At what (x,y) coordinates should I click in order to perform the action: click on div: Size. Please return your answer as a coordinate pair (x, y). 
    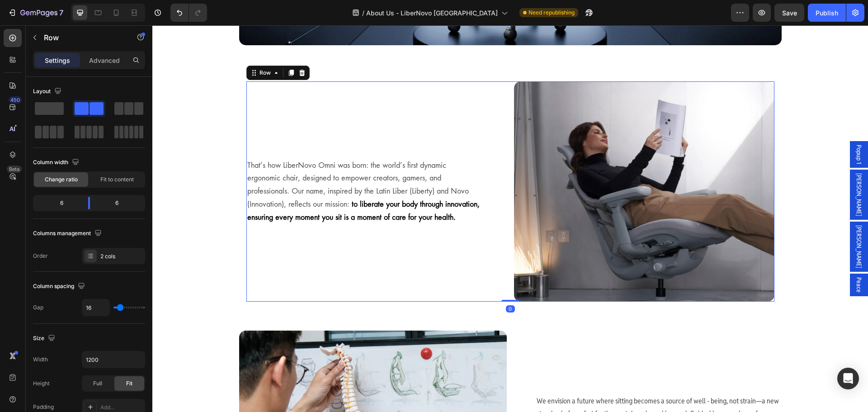
    Looking at the image, I should click on (45, 339).